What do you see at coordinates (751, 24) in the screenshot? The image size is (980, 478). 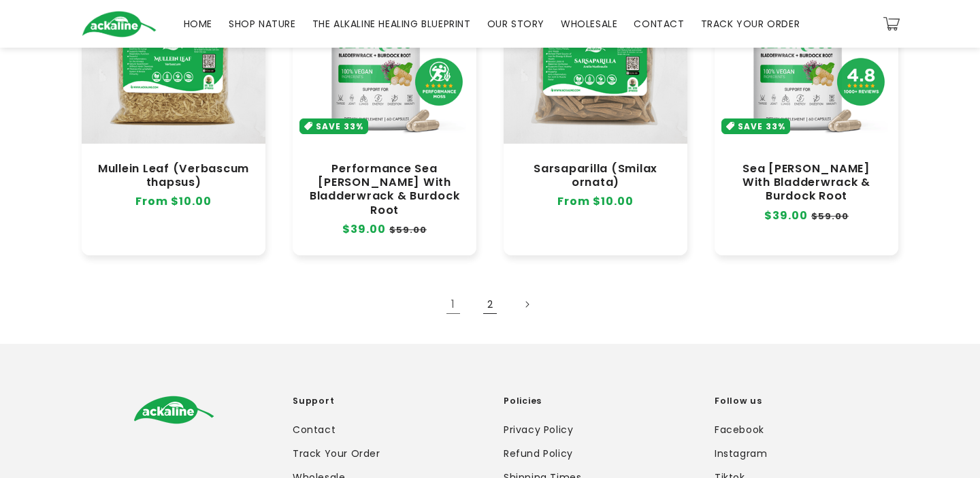 I see `span: TRACK YOUR ORDER` at bounding box center [751, 24].